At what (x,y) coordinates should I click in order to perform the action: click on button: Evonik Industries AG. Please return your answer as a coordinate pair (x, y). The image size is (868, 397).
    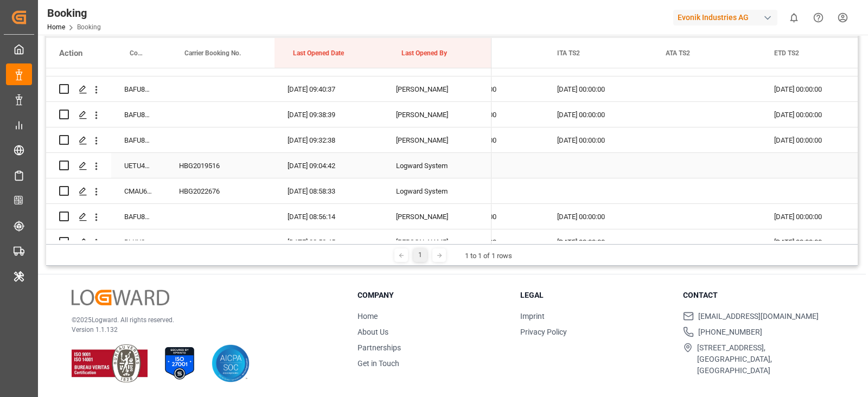
    Looking at the image, I should click on (727, 18).